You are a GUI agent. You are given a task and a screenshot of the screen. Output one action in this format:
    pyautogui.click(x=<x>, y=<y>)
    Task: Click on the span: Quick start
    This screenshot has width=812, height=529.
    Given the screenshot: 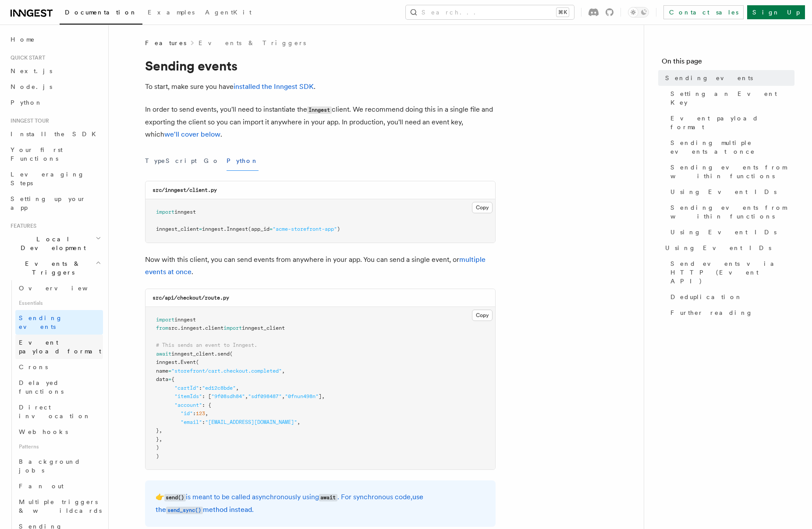 What is the action you would take?
    pyautogui.click(x=25, y=58)
    